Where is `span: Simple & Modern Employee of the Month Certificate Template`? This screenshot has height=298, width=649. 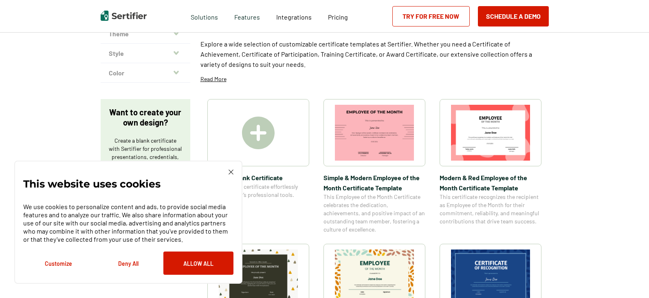
span: Simple & Modern Employee of the Month Certificate Template is located at coordinates (375, 183).